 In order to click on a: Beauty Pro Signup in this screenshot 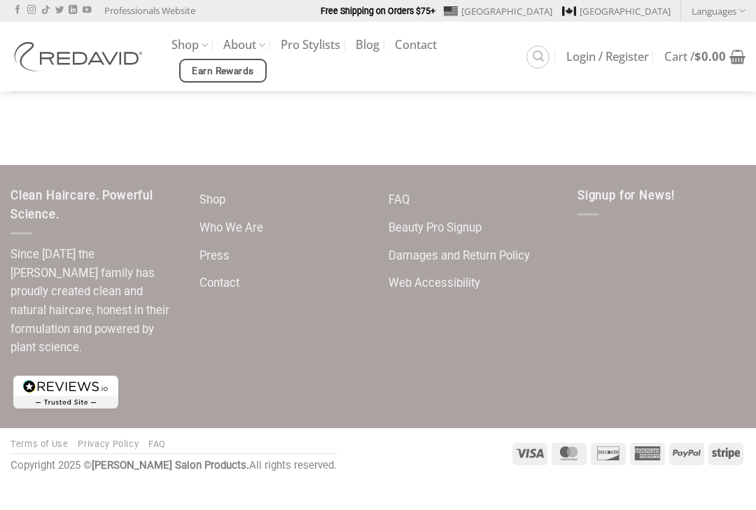, I will do `click(434, 228)`.